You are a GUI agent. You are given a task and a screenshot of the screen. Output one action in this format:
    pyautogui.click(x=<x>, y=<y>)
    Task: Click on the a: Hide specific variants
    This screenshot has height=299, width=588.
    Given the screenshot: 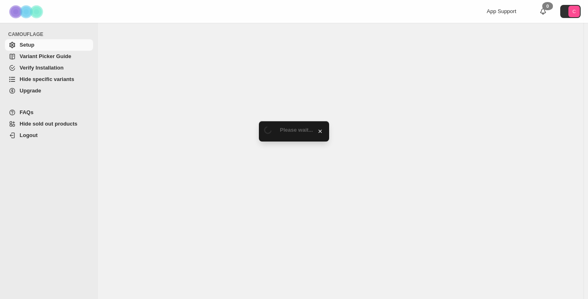 What is the action you would take?
    pyautogui.click(x=49, y=79)
    